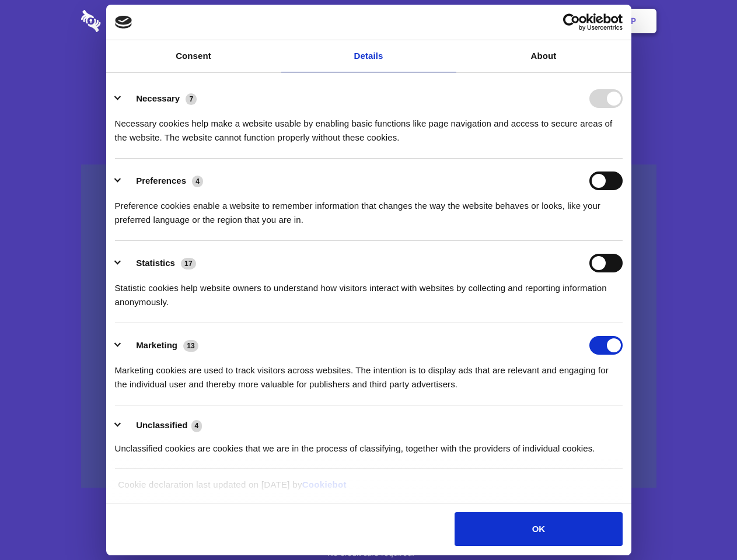 The image size is (737, 560). I want to click on span: 7, so click(191, 99).